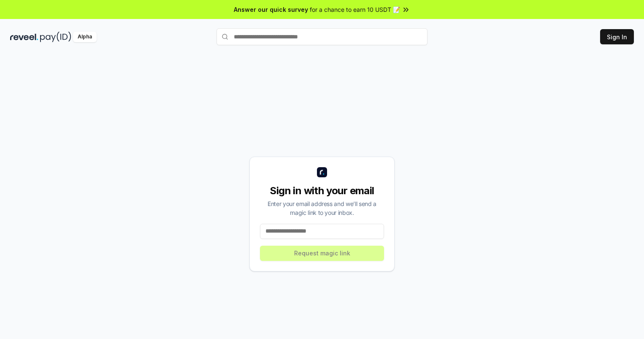  What do you see at coordinates (355, 9) in the screenshot?
I see `span: for a chance to earn 10 USDT 📝` at bounding box center [355, 9].